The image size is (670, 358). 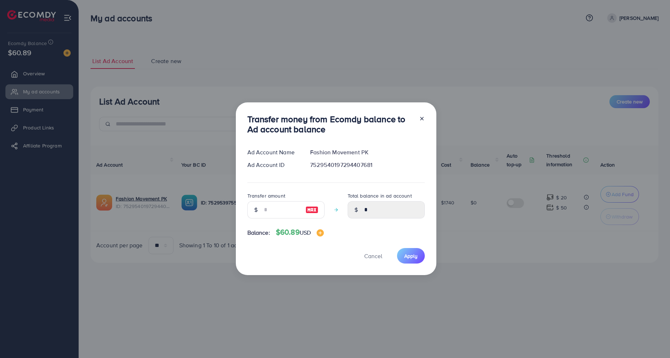 I want to click on span: Cancel, so click(x=373, y=256).